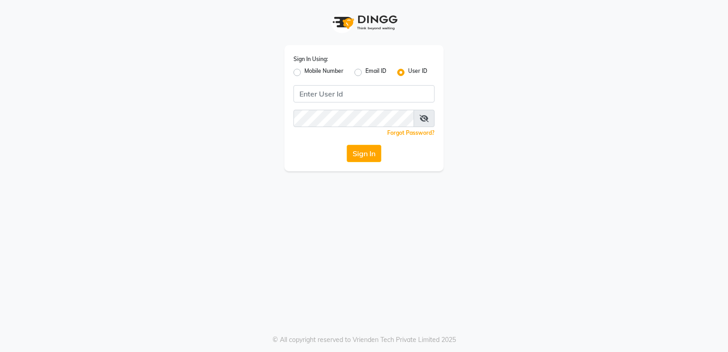 The width and height of the screenshot is (728, 352). What do you see at coordinates (364, 153) in the screenshot?
I see `button: Sign In` at bounding box center [364, 153].